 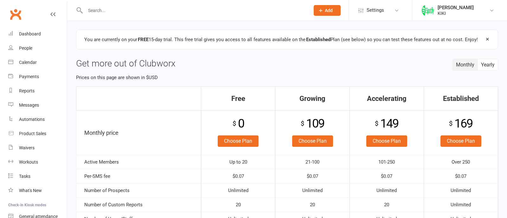 What do you see at coordinates (194, 10) in the screenshot?
I see `input: Search...` at bounding box center [194, 10].